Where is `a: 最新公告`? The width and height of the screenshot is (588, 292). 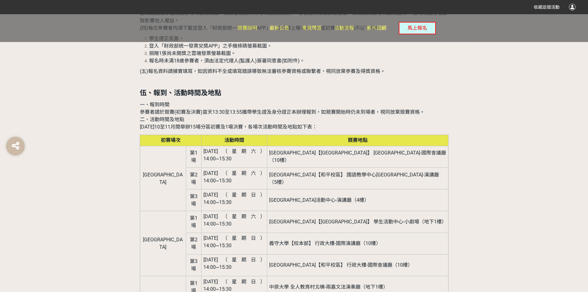 a: 最新公告 is located at coordinates (279, 28).